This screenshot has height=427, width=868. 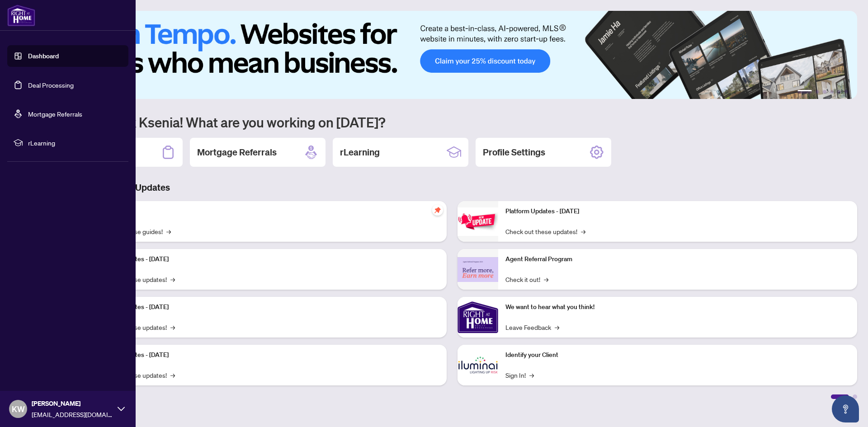 I want to click on button: 6, so click(x=846, y=92).